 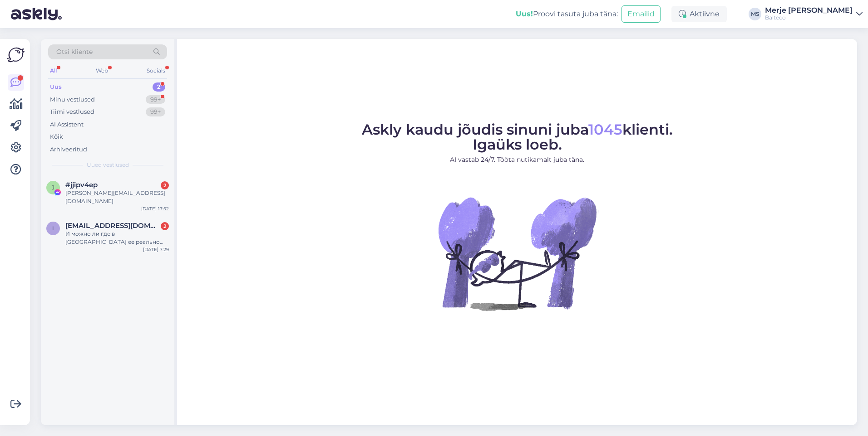 What do you see at coordinates (69, 150) in the screenshot?
I see `div: Arhiveeritud` at bounding box center [69, 150].